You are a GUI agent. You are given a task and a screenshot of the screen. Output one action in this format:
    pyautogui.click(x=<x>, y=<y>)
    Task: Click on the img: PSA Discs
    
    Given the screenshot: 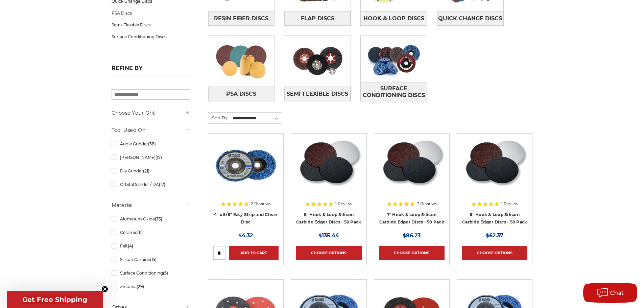 What is the action you would take?
    pyautogui.click(x=241, y=61)
    